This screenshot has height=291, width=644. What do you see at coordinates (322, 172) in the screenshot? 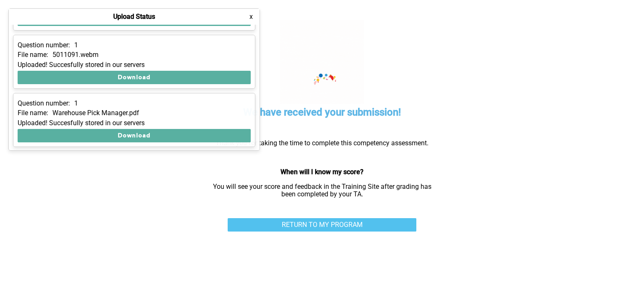
I see `strong: When will I know my score?` at bounding box center [322, 172].